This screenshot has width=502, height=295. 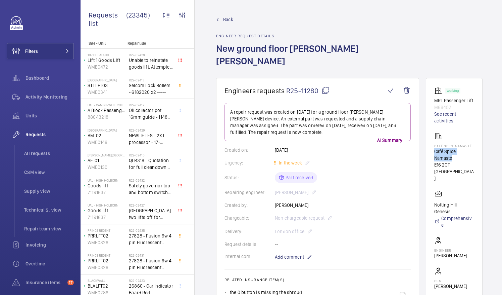 What do you see at coordinates (50, 263) in the screenshot?
I see `span: Overtime` at bounding box center [50, 263].